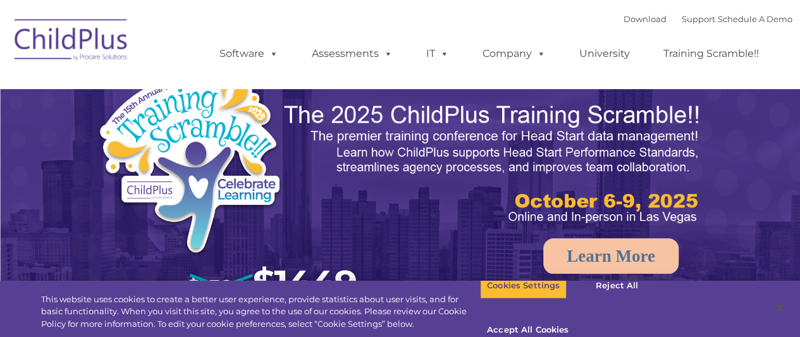  What do you see at coordinates (616, 286) in the screenshot?
I see `button: Reject All` at bounding box center [616, 286].